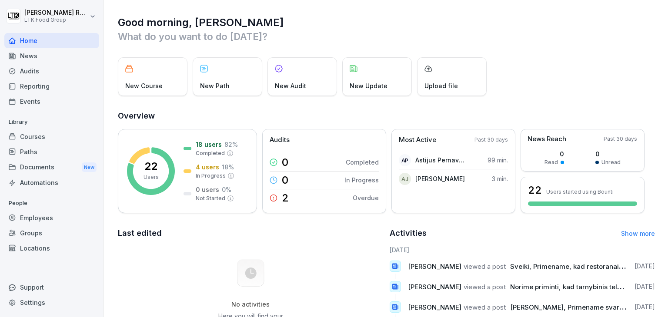  What do you see at coordinates (500, 179) in the screenshot?
I see `p: 3 min.` at bounding box center [500, 179].